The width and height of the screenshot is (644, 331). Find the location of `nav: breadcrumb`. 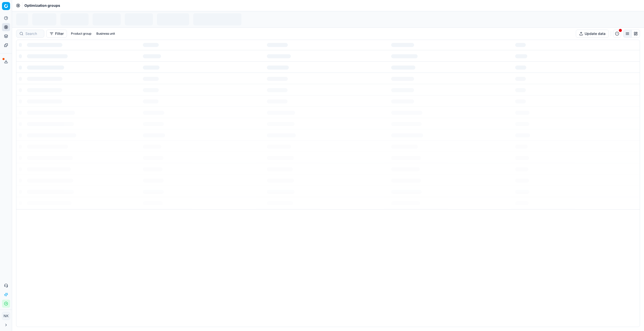

nav: breadcrumb is located at coordinates (42, 6).